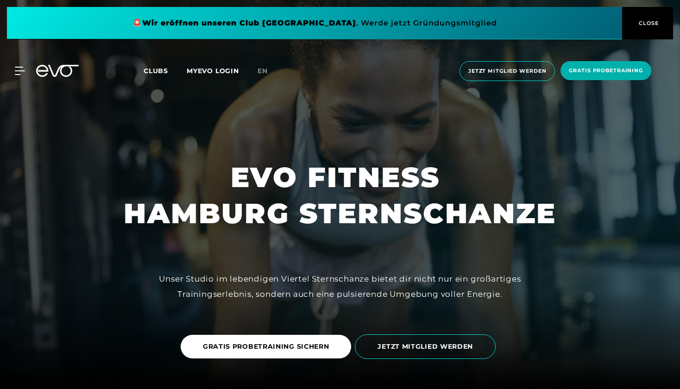  What do you see at coordinates (156, 71) in the screenshot?
I see `span: Clubs` at bounding box center [156, 71].